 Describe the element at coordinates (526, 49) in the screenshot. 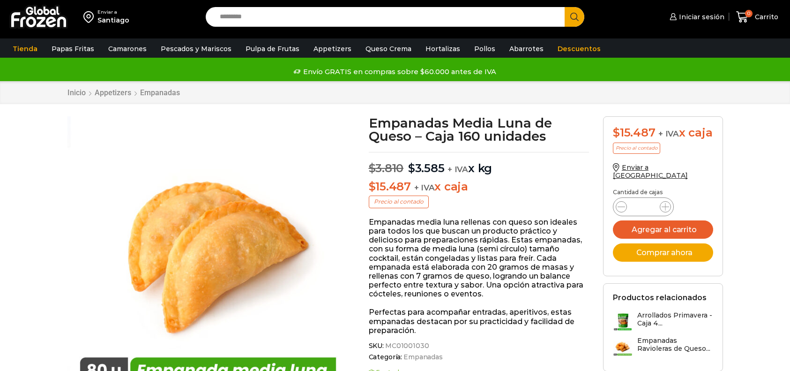

I see `a: Abarrotes` at that location.